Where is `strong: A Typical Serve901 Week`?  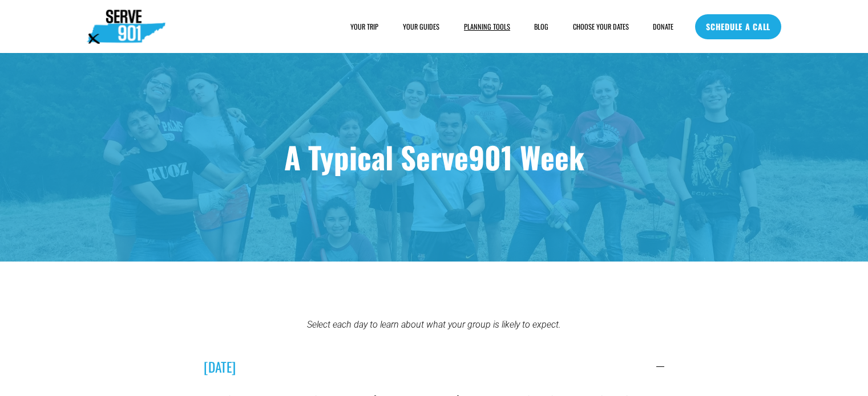
strong: A Typical Serve901 Week is located at coordinates (434, 157).